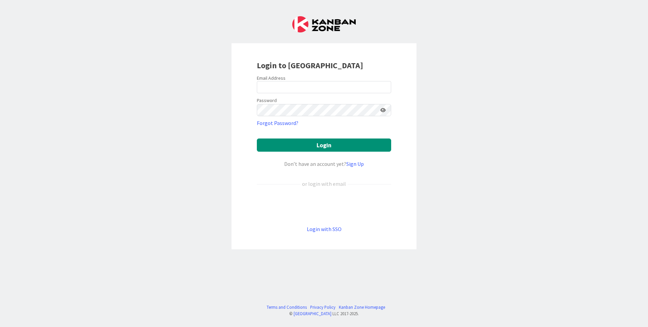  What do you see at coordinates (324, 313) in the screenshot?
I see `div: © LLC 2017- 2025 .` at bounding box center [324, 313].